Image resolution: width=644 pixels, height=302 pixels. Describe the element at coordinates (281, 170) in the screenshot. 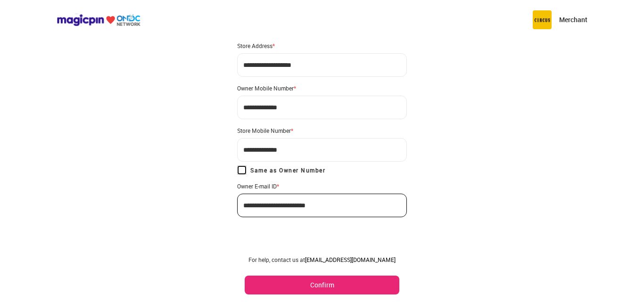

I see `label: Same as Owner Number` at that location.